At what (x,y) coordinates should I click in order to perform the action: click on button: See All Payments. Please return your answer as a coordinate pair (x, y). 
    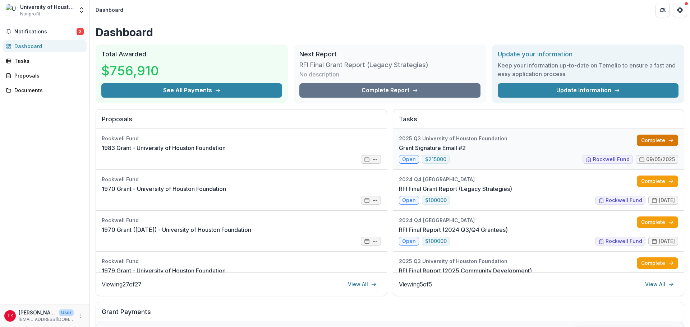
    Looking at the image, I should click on (192, 91).